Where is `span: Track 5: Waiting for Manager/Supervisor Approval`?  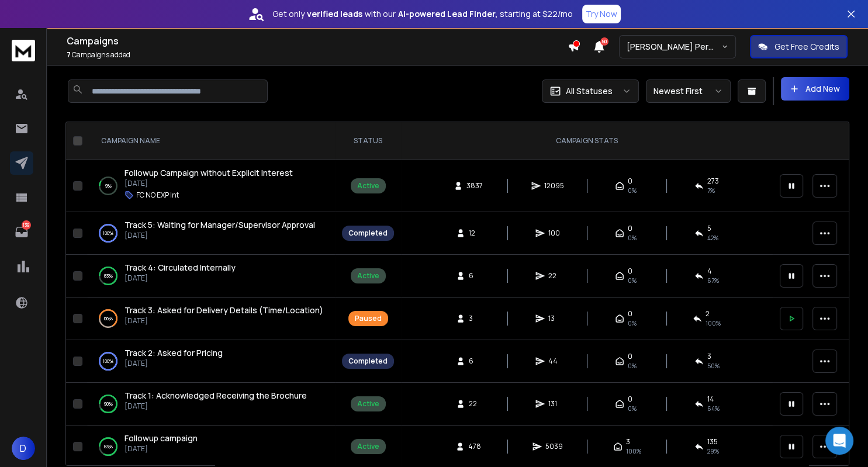 span: Track 5: Waiting for Manager/Supervisor Approval is located at coordinates (220, 224).